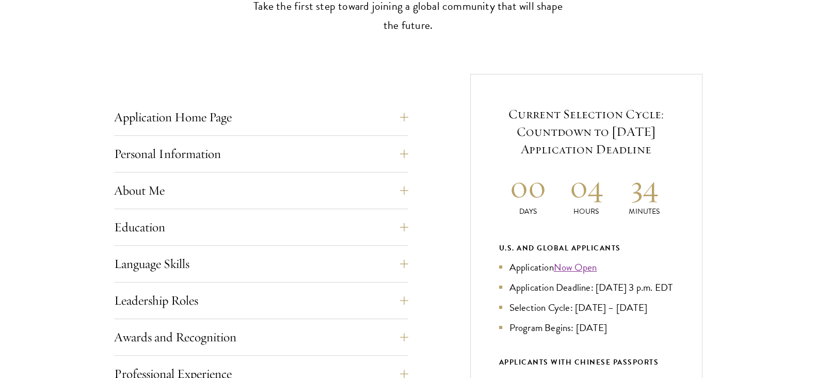 Image resolution: width=816 pixels, height=378 pixels. I want to click on p: Hours, so click(586, 211).